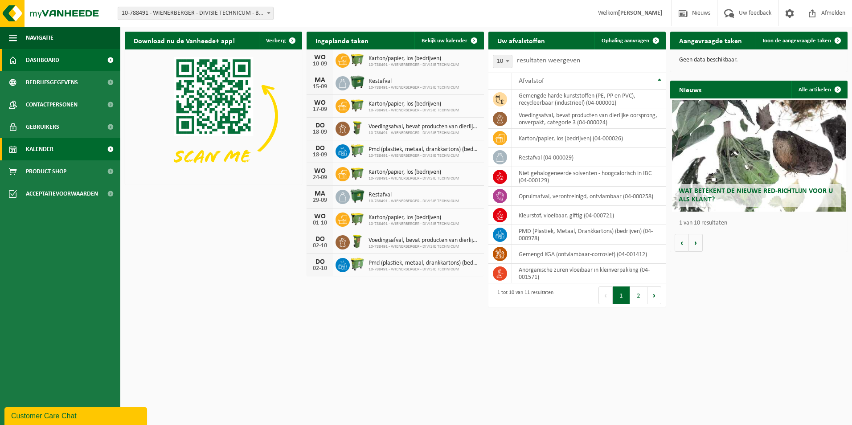  I want to click on td: PMD (Plastiek, Metaal, Drankkartons) (bedrijven) (04-000978), so click(589, 235).